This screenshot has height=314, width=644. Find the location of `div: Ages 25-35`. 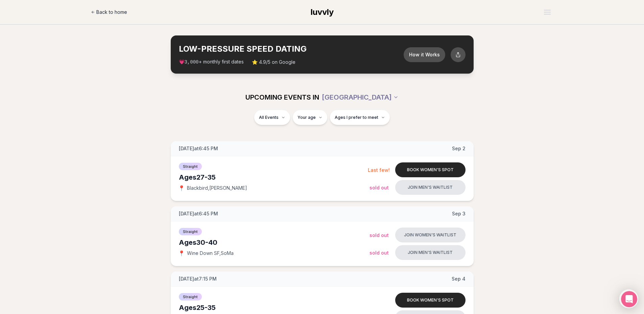

div: Ages 25-35 is located at coordinates (274, 308).